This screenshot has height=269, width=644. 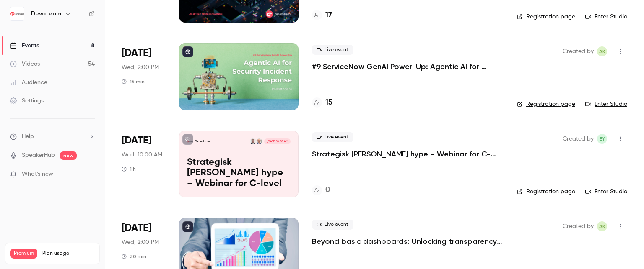 I want to click on span: Help, so click(x=27, y=137).